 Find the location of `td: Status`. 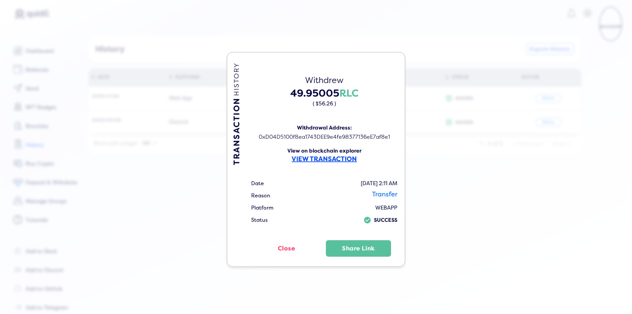

td: Status is located at coordinates (260, 220).